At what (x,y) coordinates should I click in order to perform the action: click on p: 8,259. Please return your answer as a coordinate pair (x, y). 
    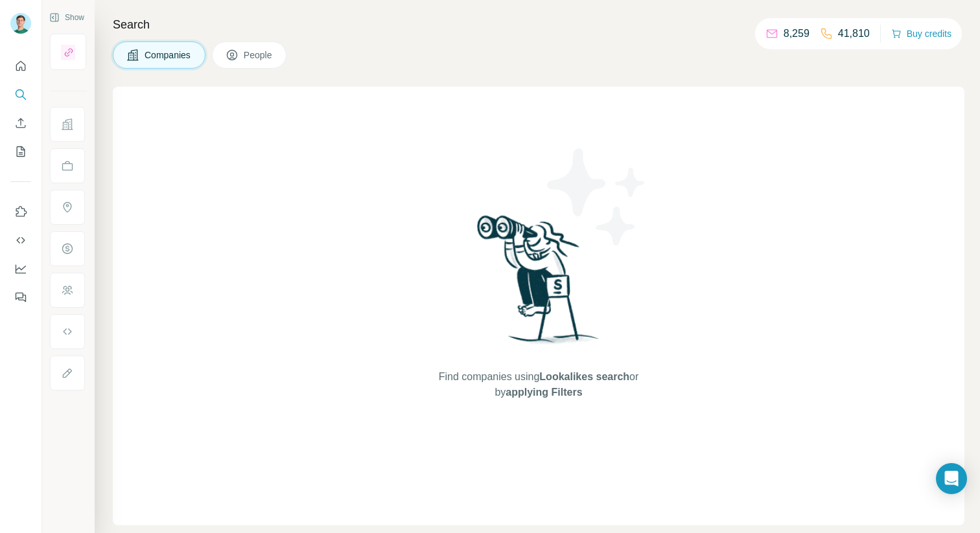
    Looking at the image, I should click on (796, 34).